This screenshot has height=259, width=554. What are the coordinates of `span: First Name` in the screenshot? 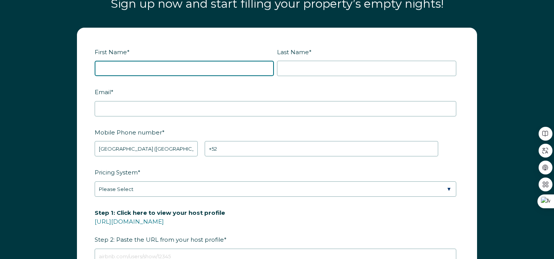 It's located at (111, 52).